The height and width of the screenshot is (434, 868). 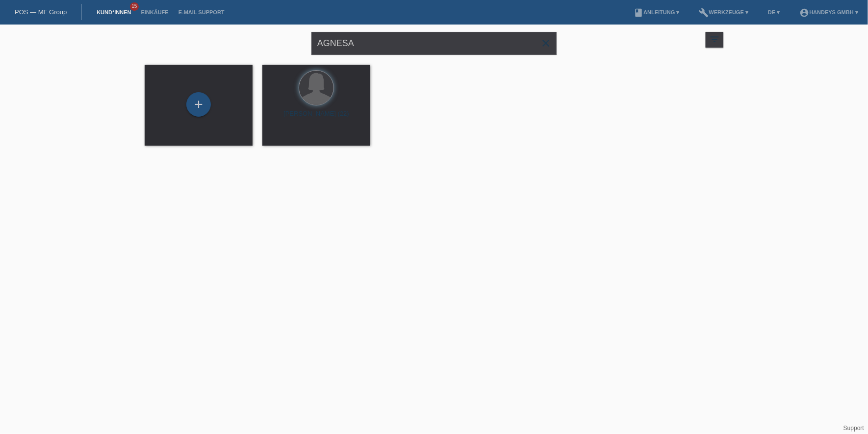 What do you see at coordinates (198, 105) in the screenshot?
I see `div: Kund*in hinzufügen` at bounding box center [198, 105].